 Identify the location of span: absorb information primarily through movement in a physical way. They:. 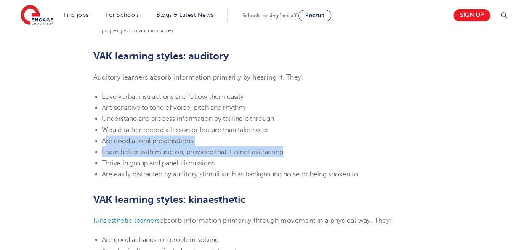
(276, 220).